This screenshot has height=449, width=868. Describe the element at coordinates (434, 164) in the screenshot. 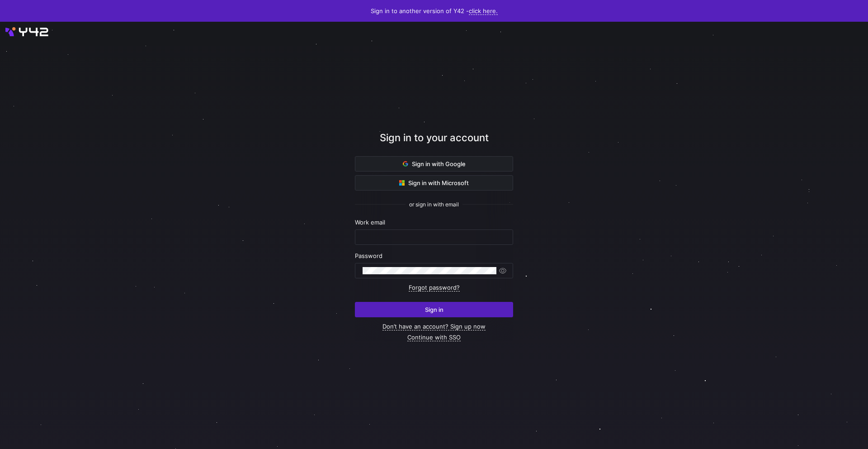

I see `span: Sign in with Google` at that location.